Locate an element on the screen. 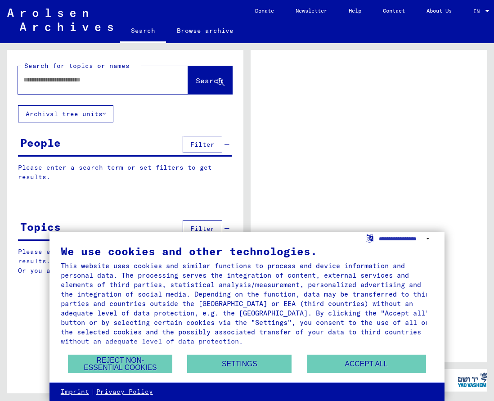 This screenshot has height=401, width=494. a: Search is located at coordinates (143, 32).